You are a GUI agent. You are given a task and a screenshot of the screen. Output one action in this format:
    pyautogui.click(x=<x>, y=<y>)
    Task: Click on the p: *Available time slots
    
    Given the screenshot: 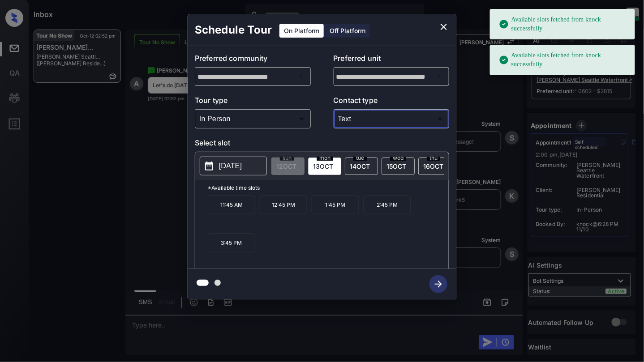 What is the action you would take?
    pyautogui.click(x=328, y=188)
    